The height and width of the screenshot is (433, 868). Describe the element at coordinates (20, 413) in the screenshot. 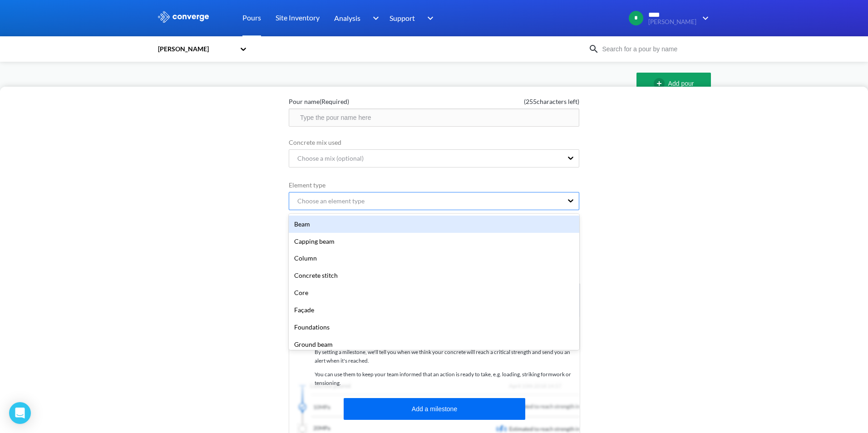

I see `div: Open Intercom Messenger` at that location.